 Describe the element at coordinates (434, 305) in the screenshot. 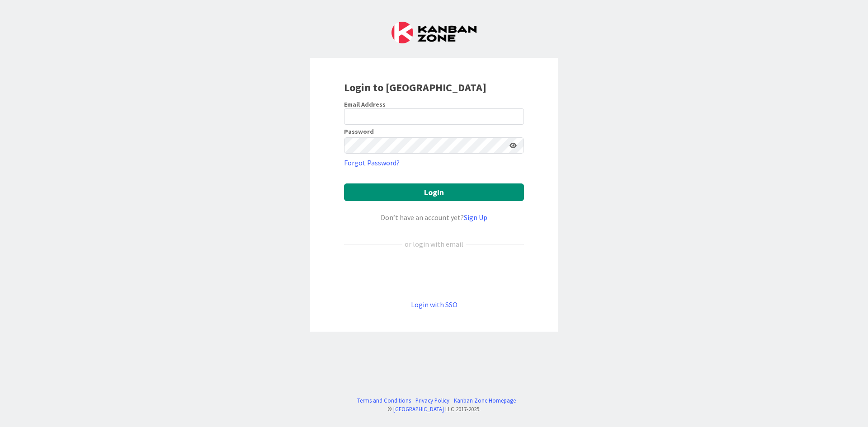

I see `a: Login with SSO` at that location.